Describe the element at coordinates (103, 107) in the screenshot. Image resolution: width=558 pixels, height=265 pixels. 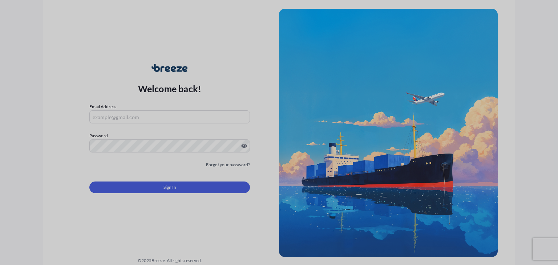
I see `label: Email Address` at that location.